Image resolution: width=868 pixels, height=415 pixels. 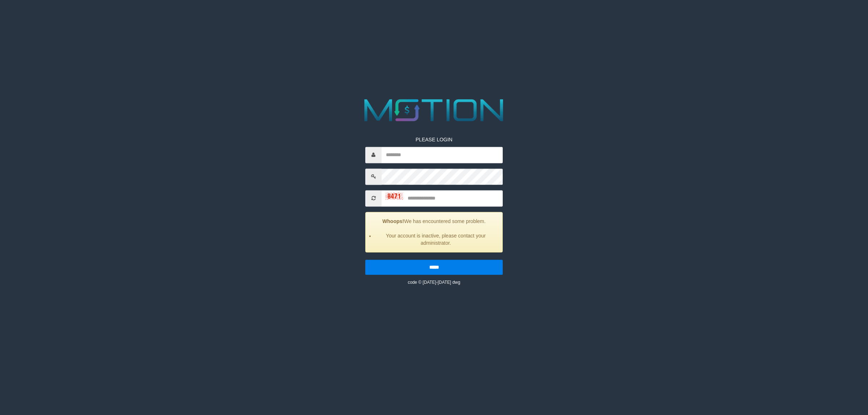 What do you see at coordinates (434, 232) in the screenshot?
I see `div: We has encountered some problem.` at bounding box center [434, 232].